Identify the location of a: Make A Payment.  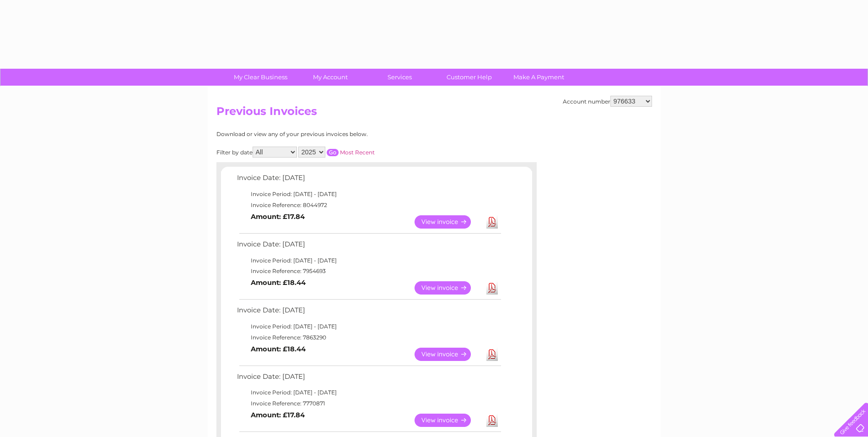
(539, 77).